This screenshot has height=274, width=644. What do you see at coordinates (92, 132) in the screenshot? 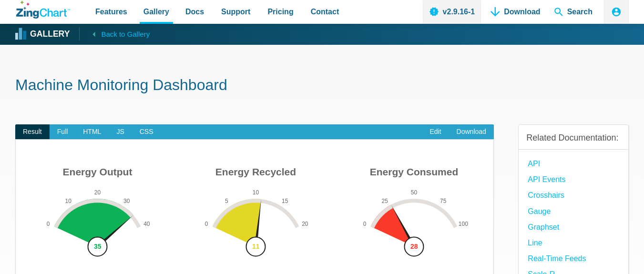
I see `span: HTML` at bounding box center [92, 132].